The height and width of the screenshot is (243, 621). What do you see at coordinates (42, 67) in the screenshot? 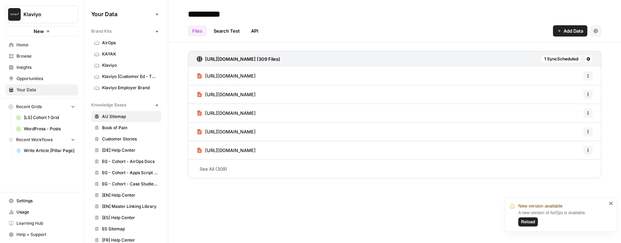
I see `a: Insights` at bounding box center [42, 67].